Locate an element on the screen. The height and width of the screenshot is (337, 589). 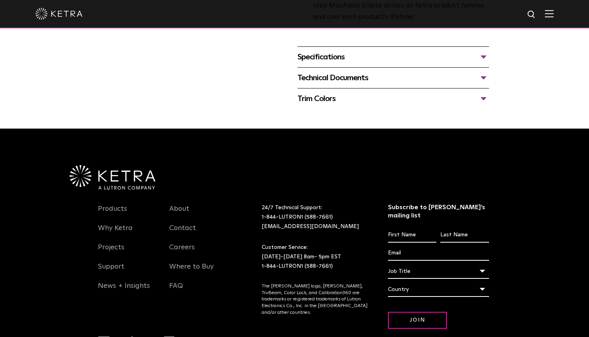
input: First Name is located at coordinates (412, 235).